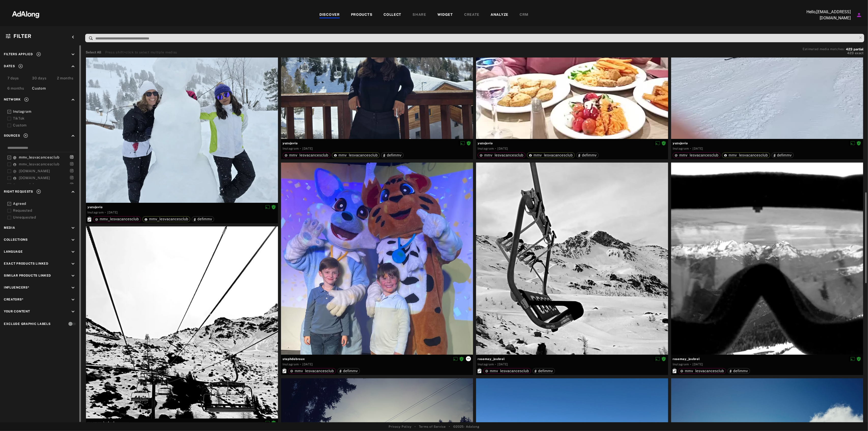 Image resolution: width=868 pixels, height=431 pixels. I want to click on span: stephdebroux, so click(377, 359).